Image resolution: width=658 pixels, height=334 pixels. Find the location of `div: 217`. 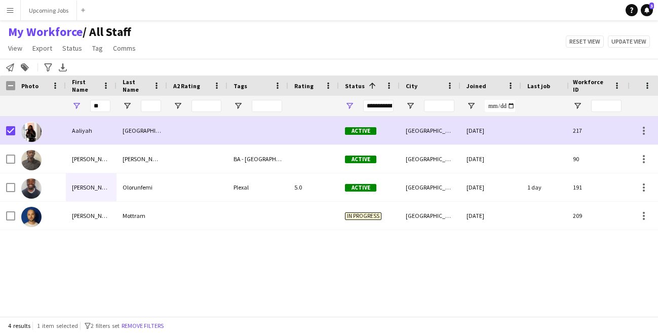

div: 217 is located at coordinates (597, 130).